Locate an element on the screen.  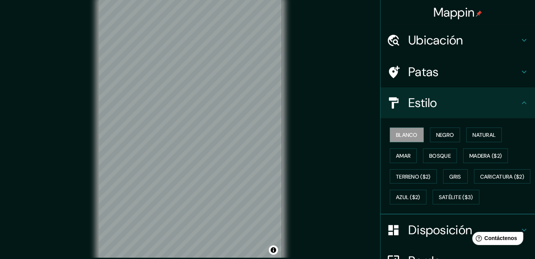
font: Satélite ($3) is located at coordinates (456, 197).